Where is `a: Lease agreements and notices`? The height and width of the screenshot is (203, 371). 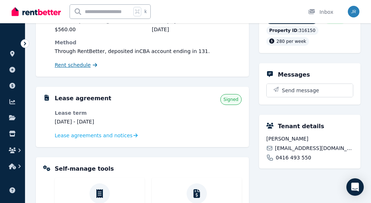
a: Lease agreements and notices is located at coordinates (96, 135).